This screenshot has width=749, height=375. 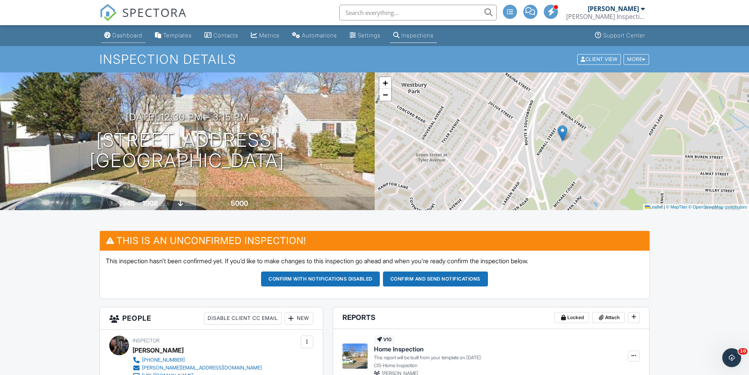 What do you see at coordinates (146, 340) in the screenshot?
I see `span: Inspector` at bounding box center [146, 340].